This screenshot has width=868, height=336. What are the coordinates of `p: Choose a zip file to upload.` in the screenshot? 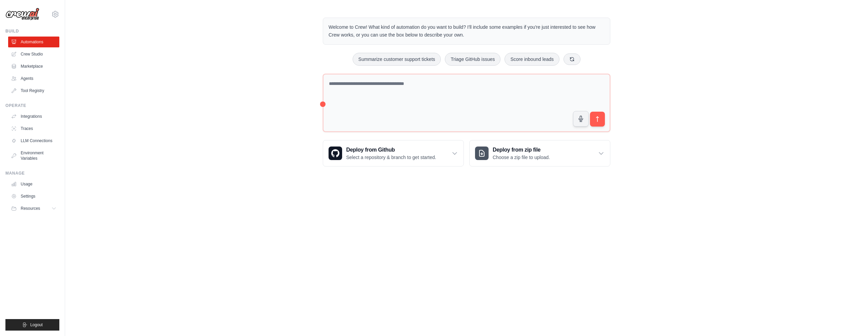 It's located at (521, 157).